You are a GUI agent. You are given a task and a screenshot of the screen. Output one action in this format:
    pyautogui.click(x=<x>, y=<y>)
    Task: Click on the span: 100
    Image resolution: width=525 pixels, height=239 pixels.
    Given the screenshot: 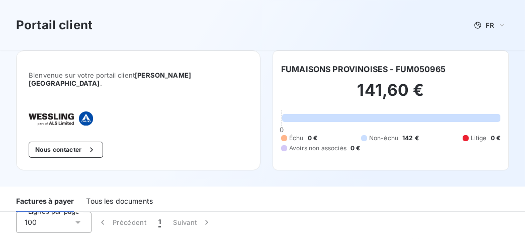 What is the action you would take?
    pyautogui.click(x=31, y=222)
    